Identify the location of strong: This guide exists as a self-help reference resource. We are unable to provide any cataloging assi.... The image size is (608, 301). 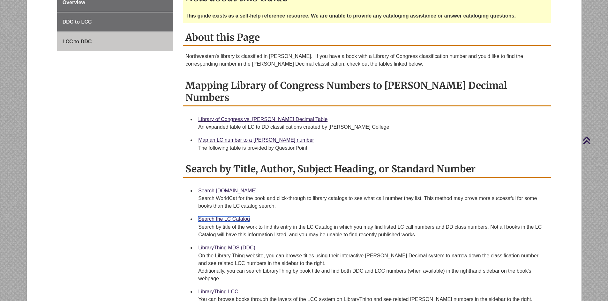
(350, 16).